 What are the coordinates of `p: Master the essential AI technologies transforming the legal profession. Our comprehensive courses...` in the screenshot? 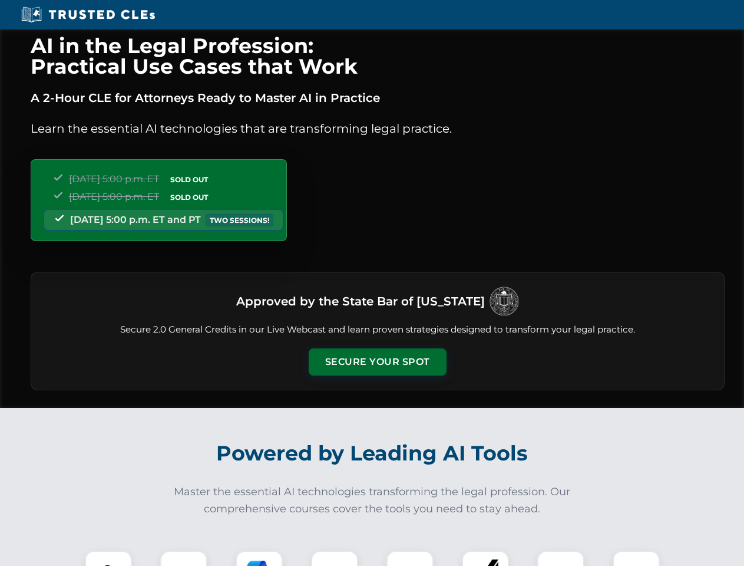 It's located at (372, 500).